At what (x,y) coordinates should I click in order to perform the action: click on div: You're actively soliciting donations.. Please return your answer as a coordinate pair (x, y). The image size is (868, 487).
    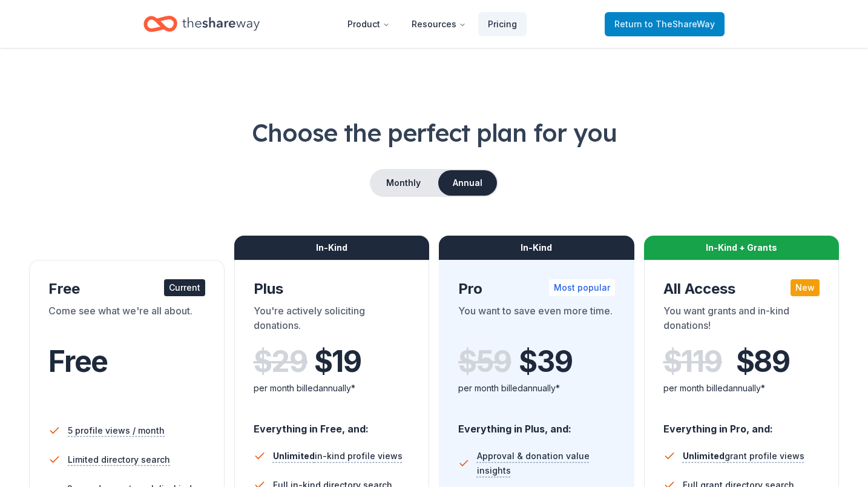
    Looking at the image, I should click on (331, 320).